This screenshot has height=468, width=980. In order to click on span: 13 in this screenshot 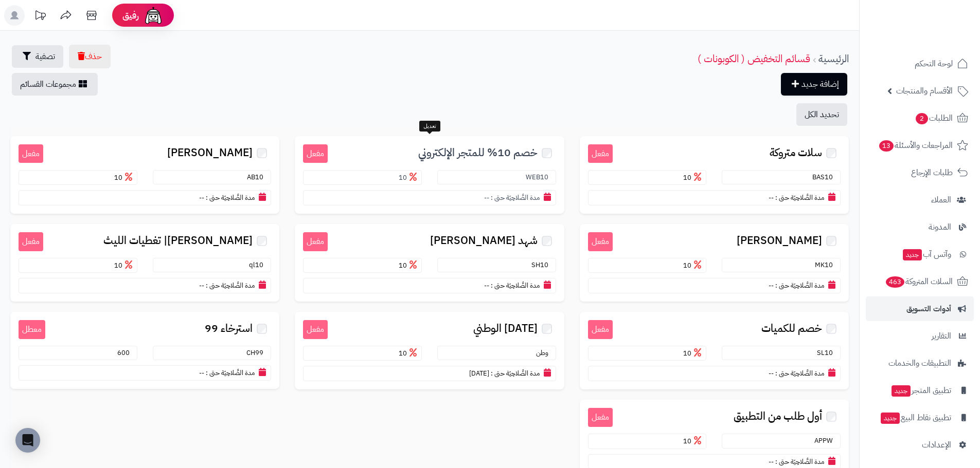, I will do `click(886, 146)`.